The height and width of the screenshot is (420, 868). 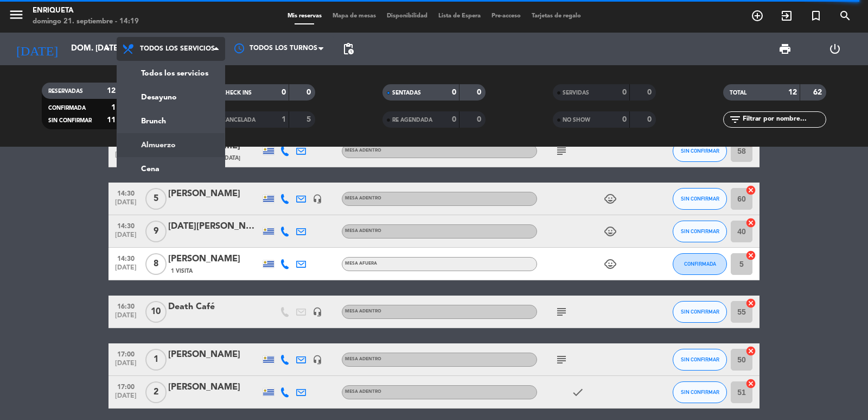 I want to click on strong: 62, so click(x=819, y=93).